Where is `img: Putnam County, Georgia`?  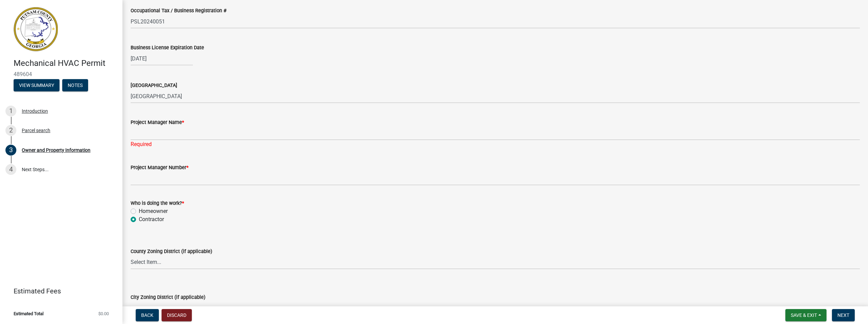 img: Putnam County, Georgia is located at coordinates (36, 29).